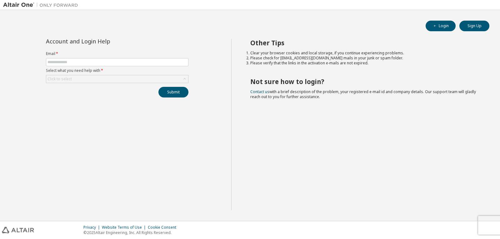  I want to click on button: Submit, so click(174, 92).